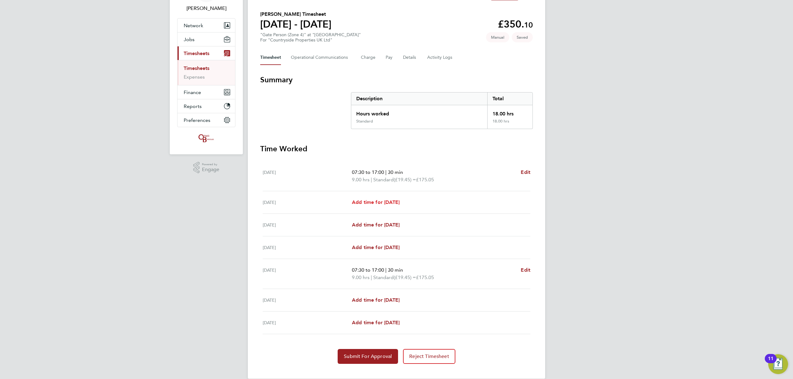 Image resolution: width=793 pixels, height=379 pixels. I want to click on h3: Summary, so click(397, 80).